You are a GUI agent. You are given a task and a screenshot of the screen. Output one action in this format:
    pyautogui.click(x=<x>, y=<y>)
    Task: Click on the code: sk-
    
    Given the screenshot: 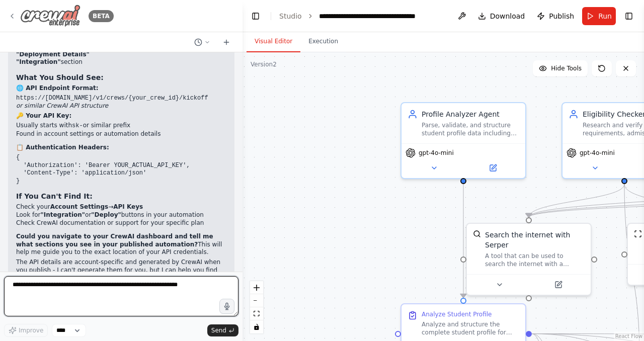 What is the action you would take?
    pyautogui.click(x=78, y=126)
    